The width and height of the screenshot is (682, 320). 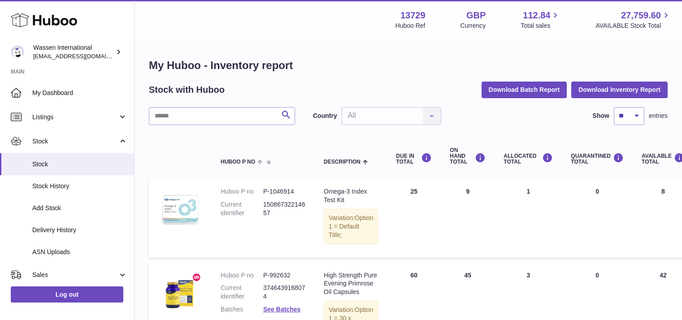 I want to click on div: Huboo Ref, so click(x=410, y=26).